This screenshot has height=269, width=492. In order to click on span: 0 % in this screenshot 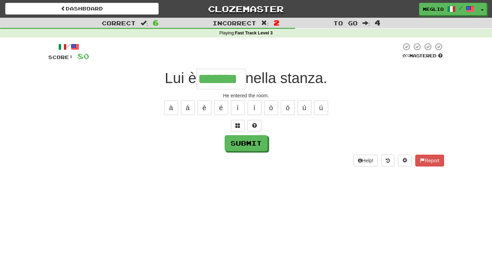, I will do `click(406, 56)`.